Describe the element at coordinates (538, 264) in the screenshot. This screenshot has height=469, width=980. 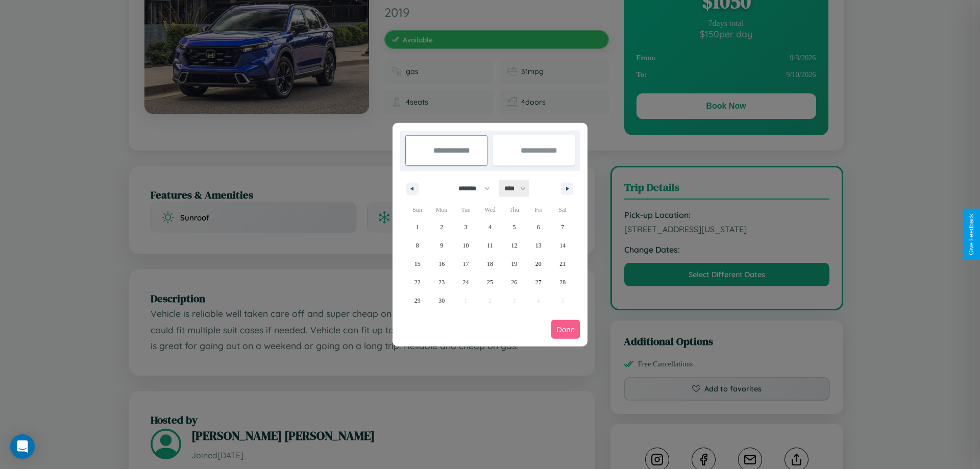
I see `span: 20` at that location.